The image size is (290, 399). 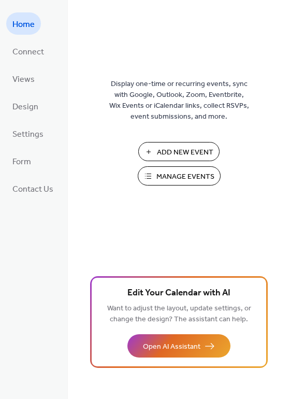 What do you see at coordinates (179, 151) in the screenshot?
I see `button: Add New Event` at bounding box center [179, 151].